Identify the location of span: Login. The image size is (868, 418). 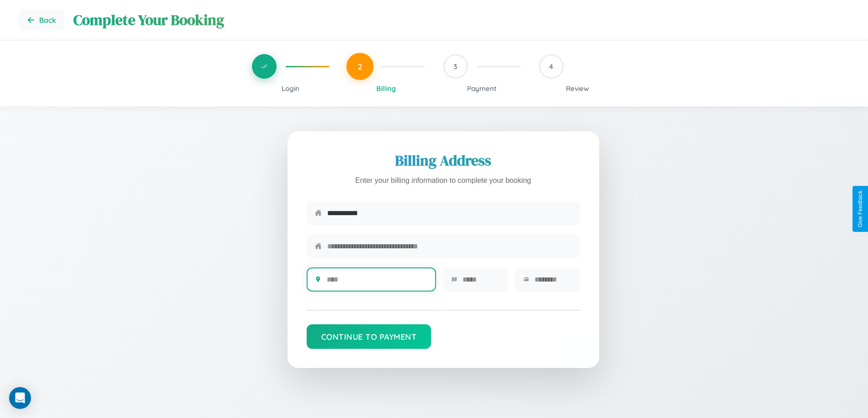
(290, 88).